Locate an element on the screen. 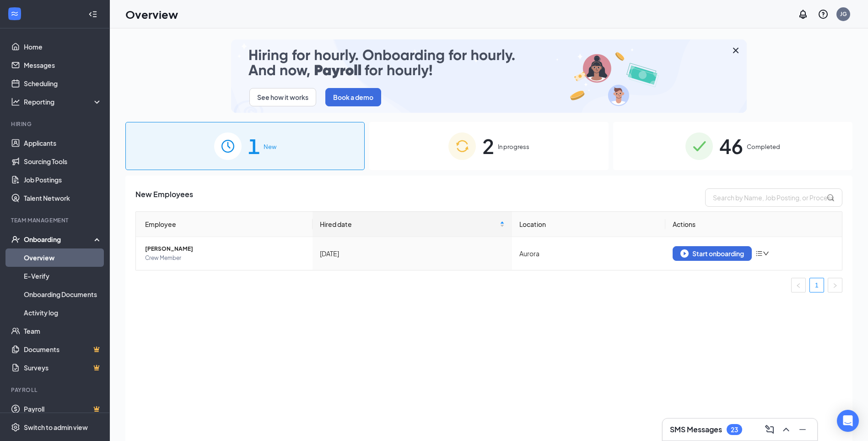  button: Start onboarding is located at coordinates (712, 253).